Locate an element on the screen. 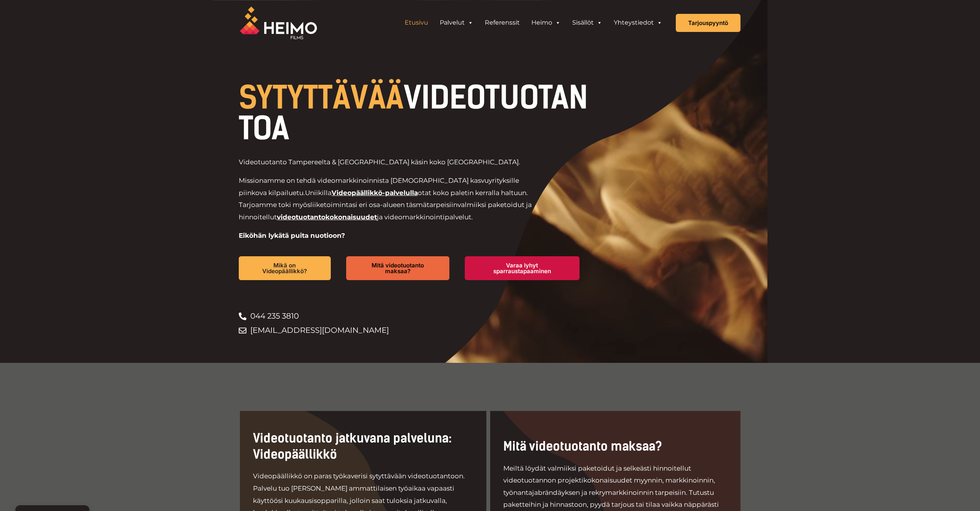  a: Etusivu is located at coordinates (416, 23).